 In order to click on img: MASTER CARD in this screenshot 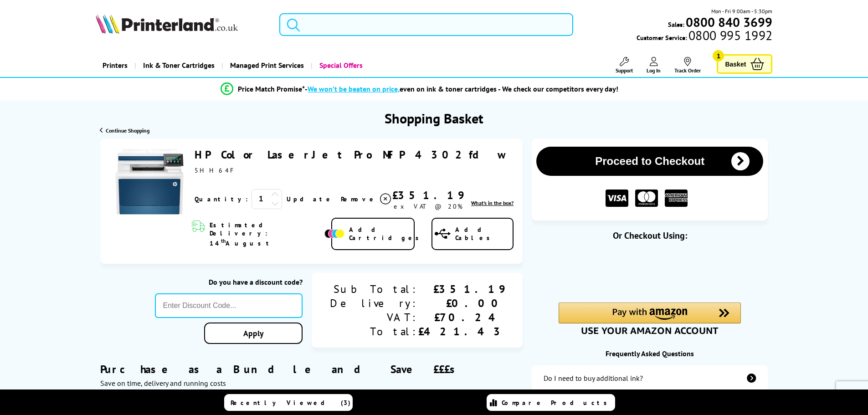, I will do `click(646, 198)`.